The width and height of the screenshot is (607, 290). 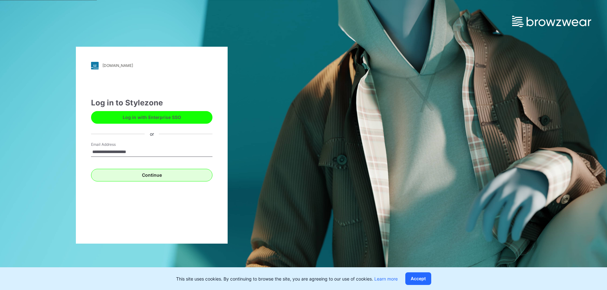 What do you see at coordinates (287, 279) in the screenshot?
I see `p: This site uses cookies. By continuing to browse the site, you are agreeing to our use of cookies.` at bounding box center [287, 279].